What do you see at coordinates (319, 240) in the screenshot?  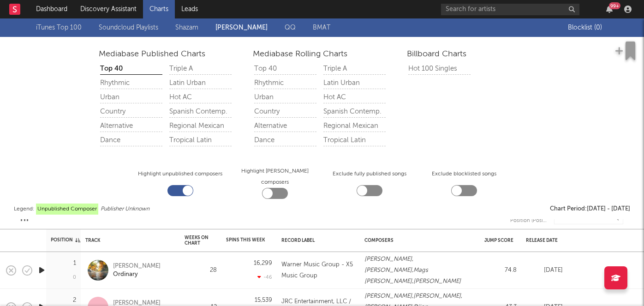 I see `div: Record Label` at bounding box center [319, 240].